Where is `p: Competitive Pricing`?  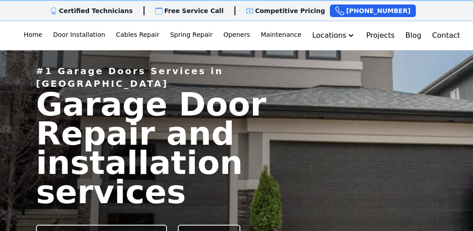 p: Competitive Pricing is located at coordinates (290, 11).